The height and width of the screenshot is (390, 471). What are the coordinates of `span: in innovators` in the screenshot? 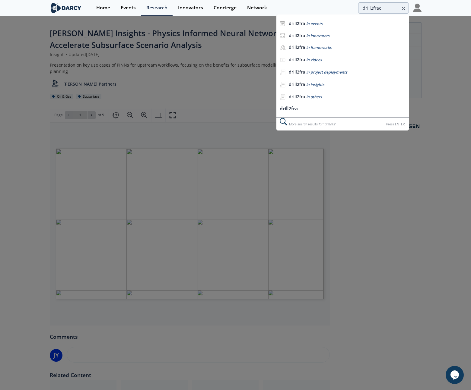 It's located at (318, 36).